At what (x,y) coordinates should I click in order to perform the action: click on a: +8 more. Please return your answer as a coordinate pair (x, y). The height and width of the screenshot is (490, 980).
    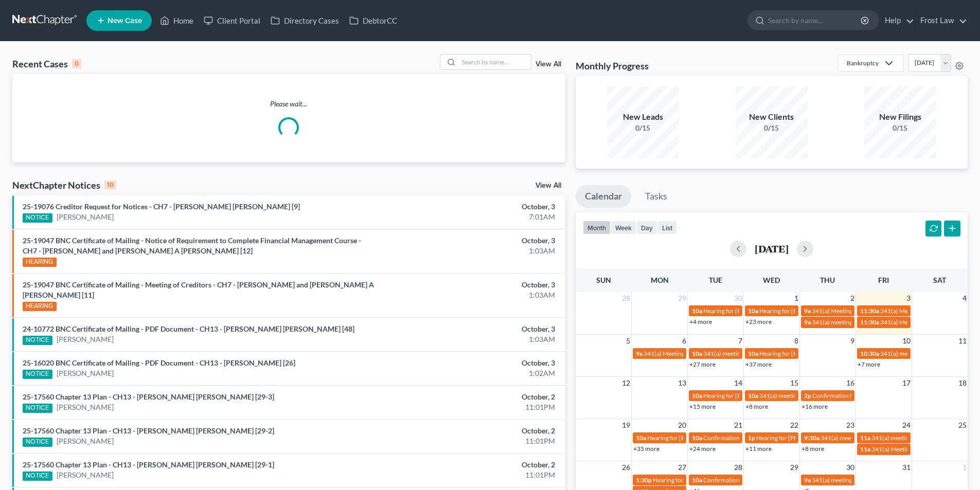
    Looking at the image, I should click on (812, 448).